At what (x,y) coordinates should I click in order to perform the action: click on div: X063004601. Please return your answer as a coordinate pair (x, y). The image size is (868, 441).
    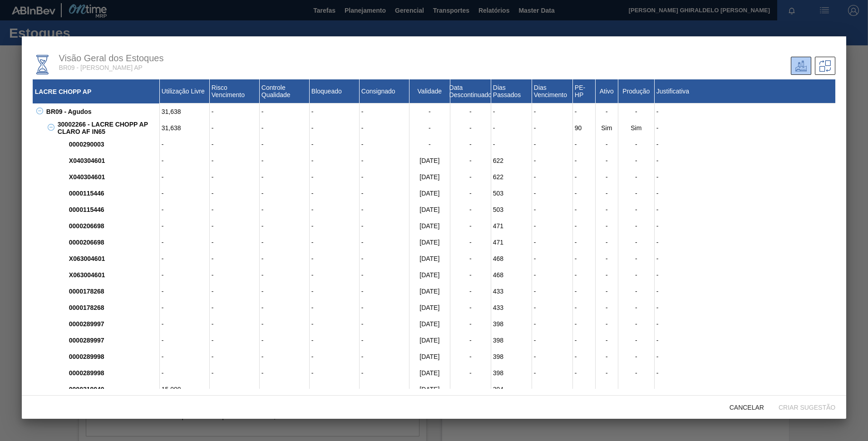
    Looking at the image, I should click on (113, 275).